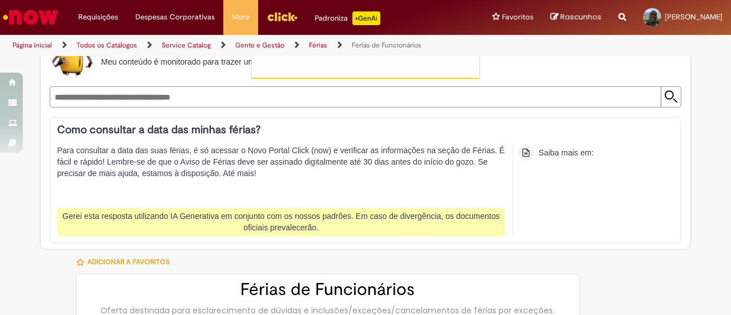 This screenshot has height=315, width=731. Describe the element at coordinates (581, 17) in the screenshot. I see `span: Rascunhos` at that location.